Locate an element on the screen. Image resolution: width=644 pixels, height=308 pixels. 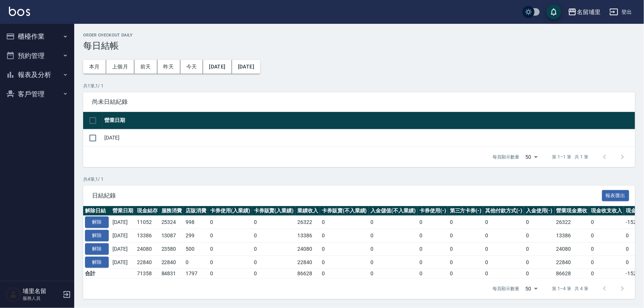
img: Logo is located at coordinates (20, 11).